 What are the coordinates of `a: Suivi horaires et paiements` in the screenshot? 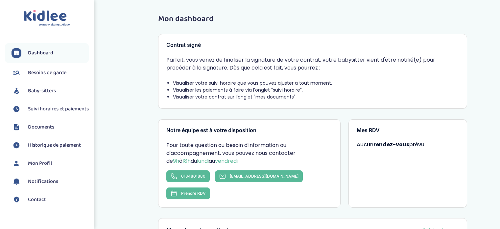 It's located at (50, 109).